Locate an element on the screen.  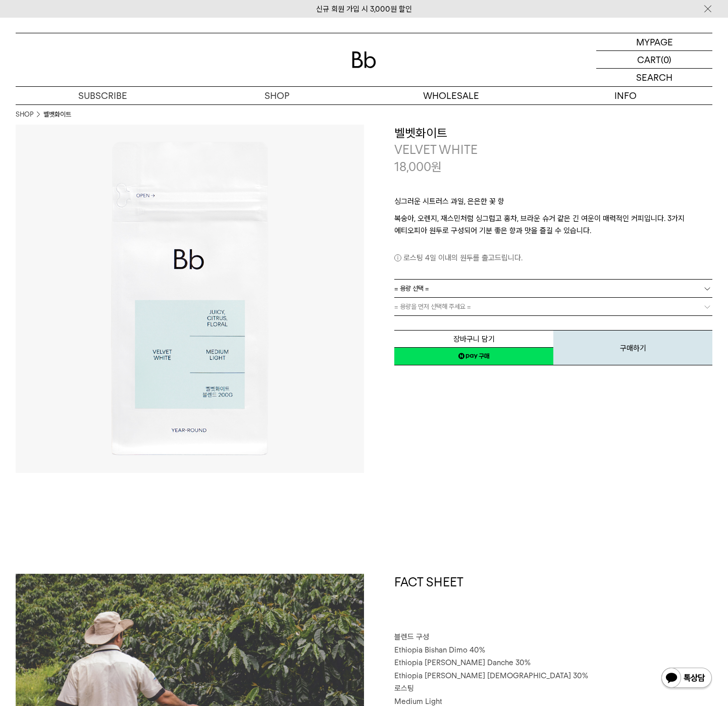
p: MYPAGE is located at coordinates (654, 42).